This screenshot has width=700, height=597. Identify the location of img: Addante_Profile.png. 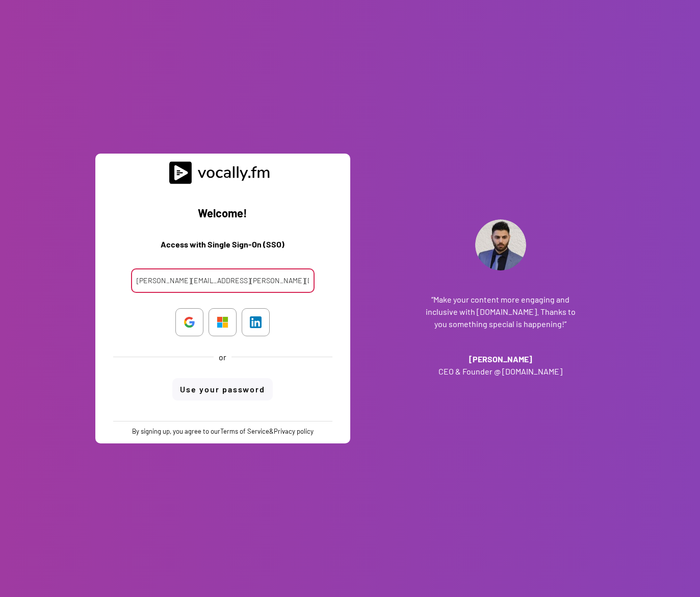
(501, 245).